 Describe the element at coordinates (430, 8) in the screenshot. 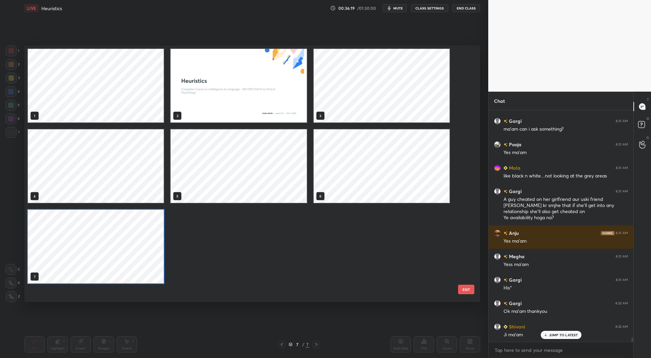

I see `button: CLASS SETTINGS` at that location.